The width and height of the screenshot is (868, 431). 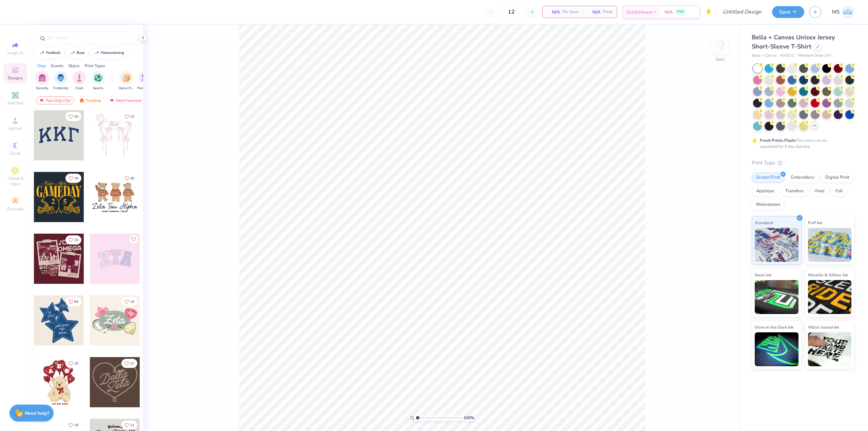 What do you see at coordinates (16, 153) in the screenshot?
I see `span: Greek` at bounding box center [16, 153].